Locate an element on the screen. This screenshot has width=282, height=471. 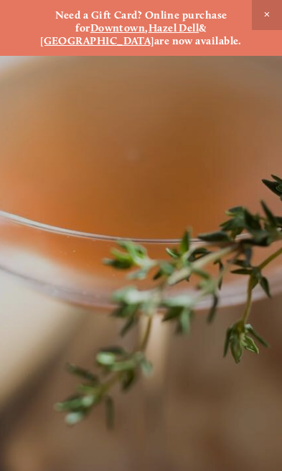
a: Downtown is located at coordinates (117, 28).